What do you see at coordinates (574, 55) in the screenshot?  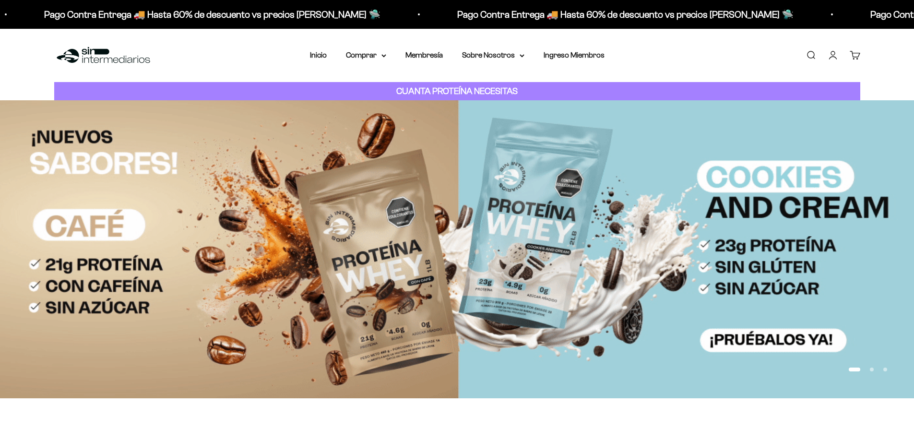 I see `a: Ingreso Miembros` at bounding box center [574, 55].